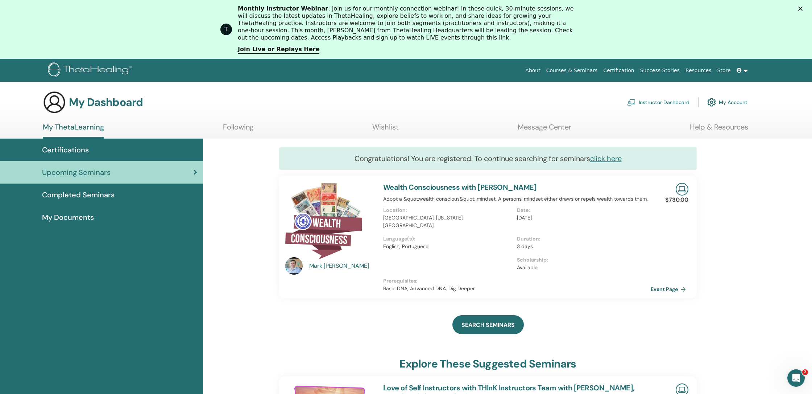  I want to click on a: SEARCH SEMINARS, so click(488, 325).